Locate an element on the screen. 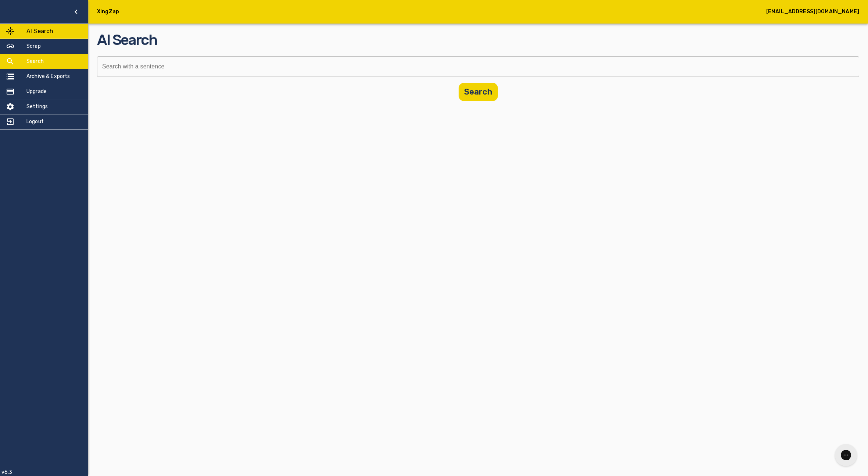 This screenshot has height=476, width=868. h5: AI Search is located at coordinates (40, 31).